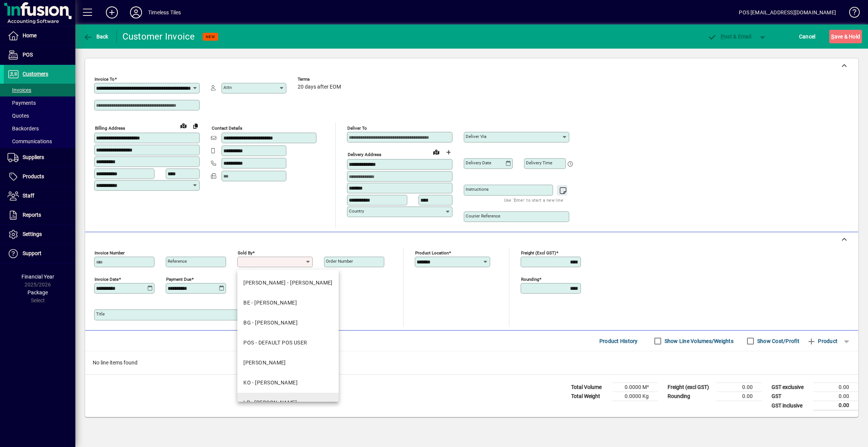  What do you see at coordinates (288, 402) in the screenshot?
I see `mat-option: LP - LACHLAN PEARSON` at bounding box center [288, 402].